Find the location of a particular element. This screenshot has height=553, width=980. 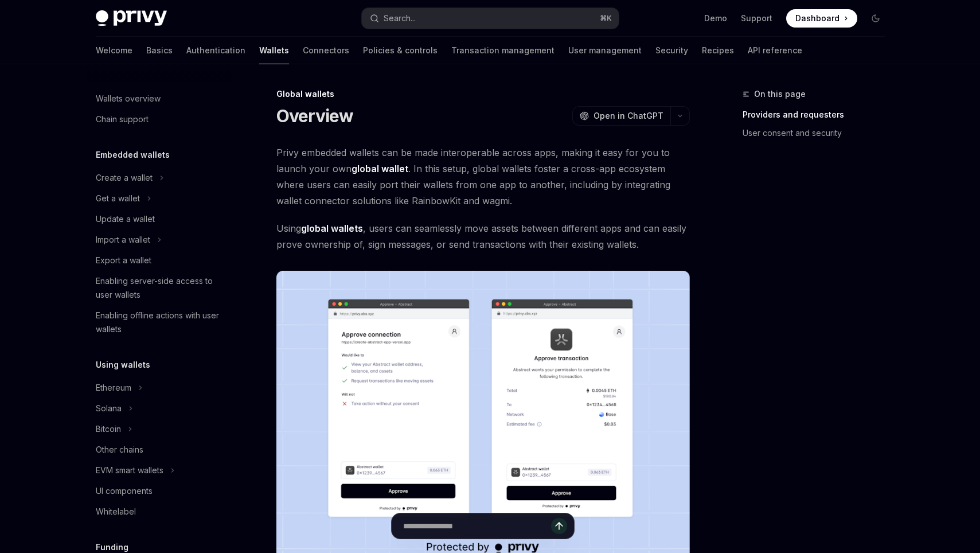

a: User consent and security is located at coordinates (818, 133).